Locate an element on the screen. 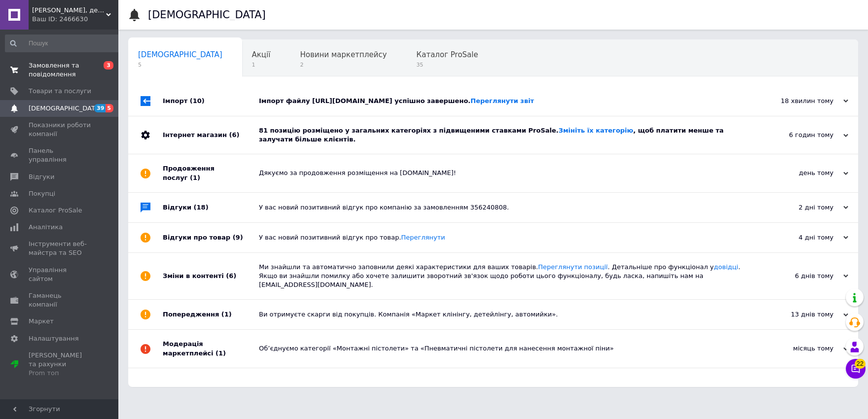 Image resolution: width=868 pixels, height=419 pixels. span: Панель управління is located at coordinates (60, 155).